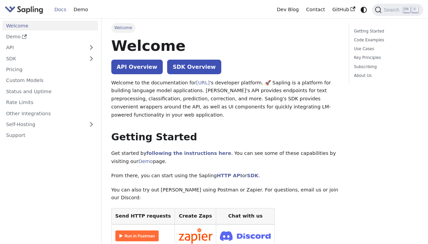  Describe the element at coordinates (229, 175) in the screenshot. I see `a: HTTP API` at that location.